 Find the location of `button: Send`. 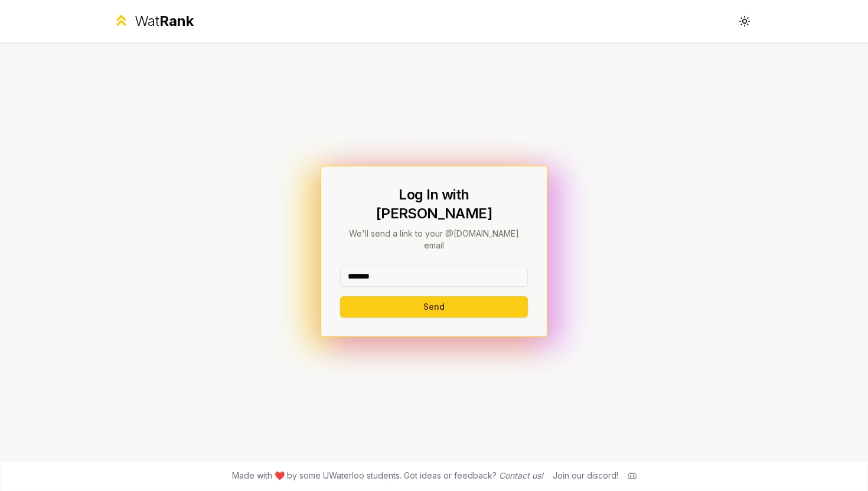

button: Send is located at coordinates (434, 307).